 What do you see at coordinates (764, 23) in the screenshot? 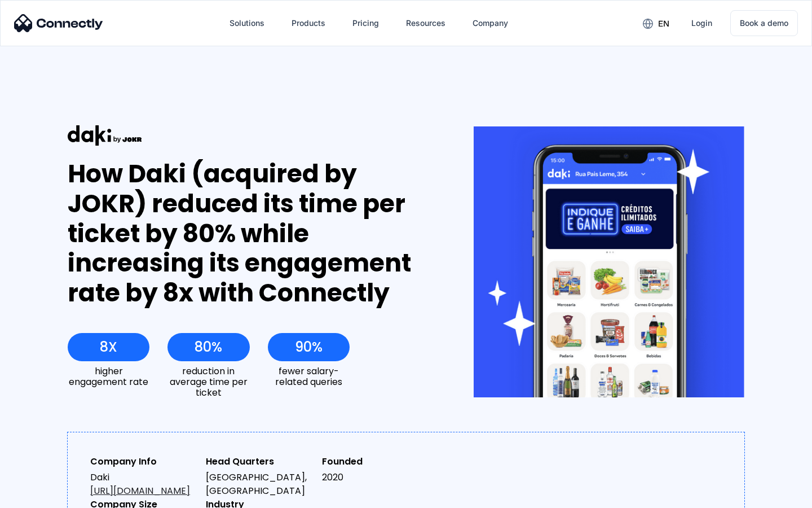
I see `a: Book a demo` at bounding box center [764, 23].